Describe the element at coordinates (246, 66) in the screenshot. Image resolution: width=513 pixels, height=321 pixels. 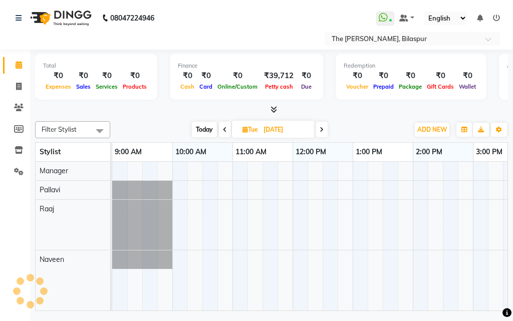
I see `div: Finance` at that location.